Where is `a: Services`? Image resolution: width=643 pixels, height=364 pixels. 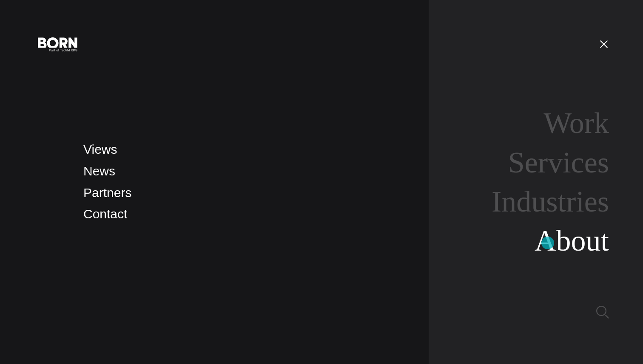
a: Services is located at coordinates (558, 162).